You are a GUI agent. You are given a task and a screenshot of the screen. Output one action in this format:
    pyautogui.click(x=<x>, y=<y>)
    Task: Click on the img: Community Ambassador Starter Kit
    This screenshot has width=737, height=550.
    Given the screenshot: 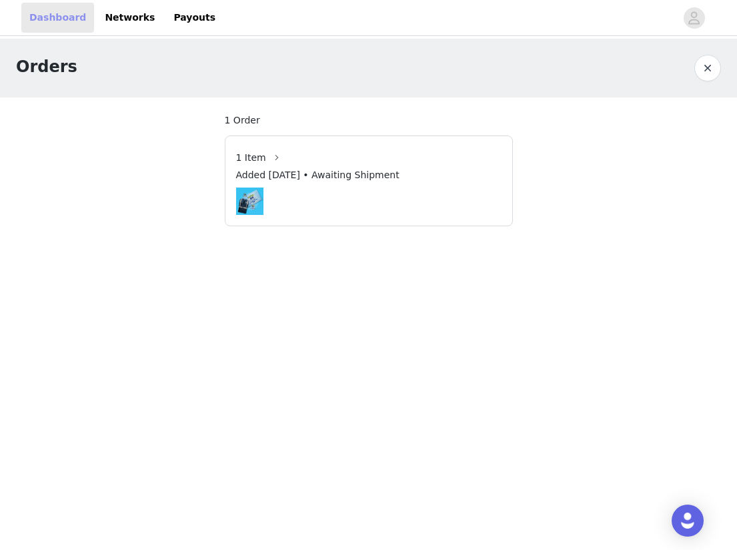 What is the action you would take?
    pyautogui.click(x=250, y=201)
    